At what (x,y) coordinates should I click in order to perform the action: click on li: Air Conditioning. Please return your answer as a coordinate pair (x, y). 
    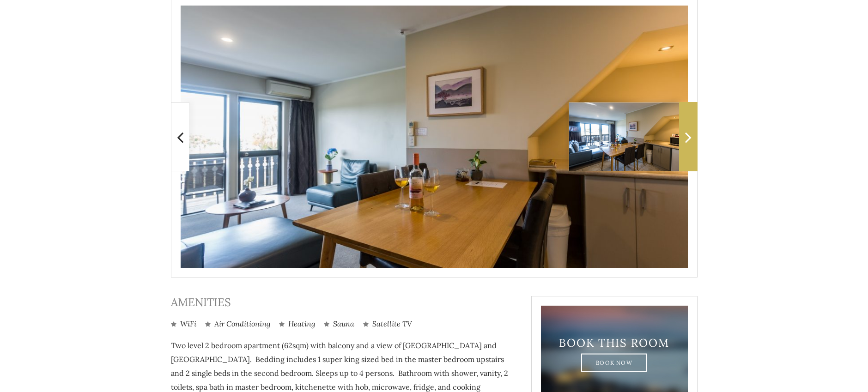
    Looking at the image, I should click on (237, 324).